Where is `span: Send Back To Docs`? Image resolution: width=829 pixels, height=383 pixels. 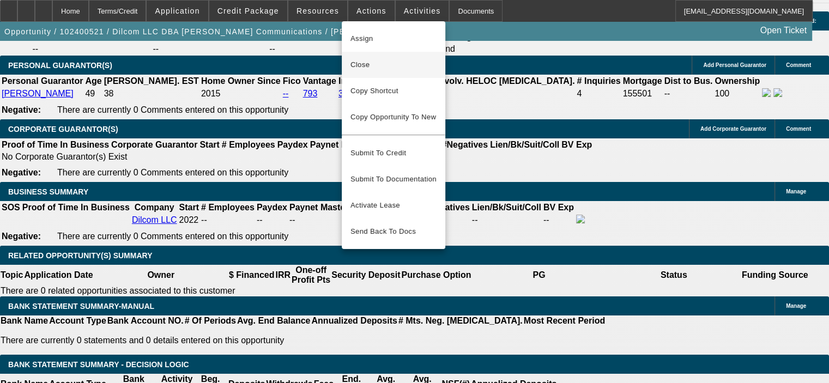
span: Send Back To Docs is located at coordinates (394, 232).